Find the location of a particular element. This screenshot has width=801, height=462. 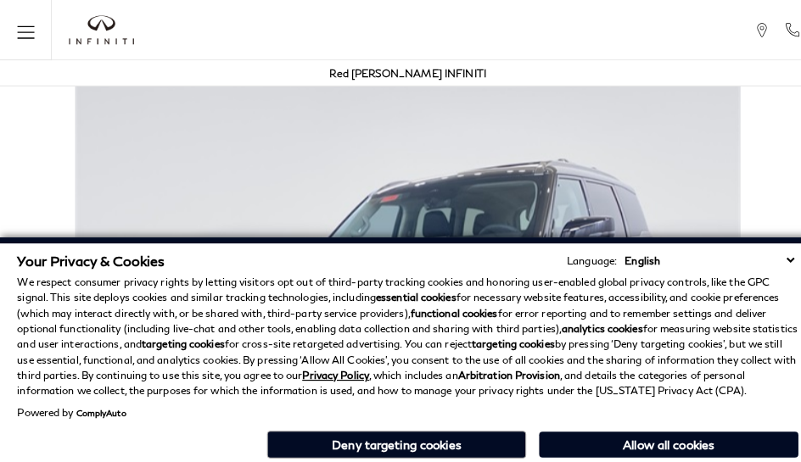

a: infiniti is located at coordinates (99, 30).